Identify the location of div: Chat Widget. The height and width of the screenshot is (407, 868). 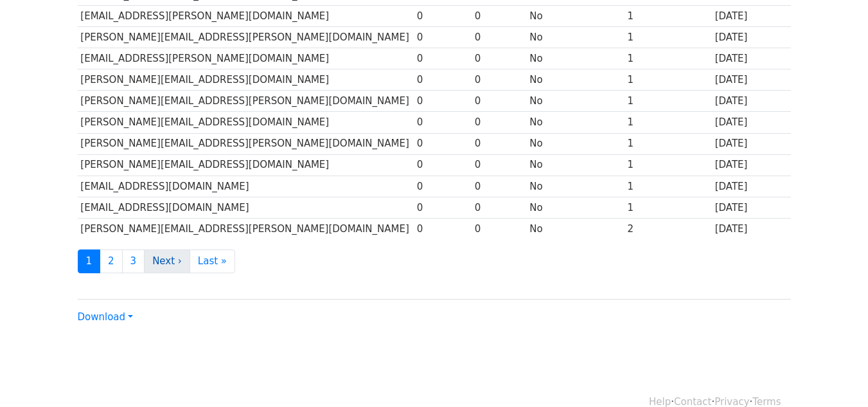
(836, 376).